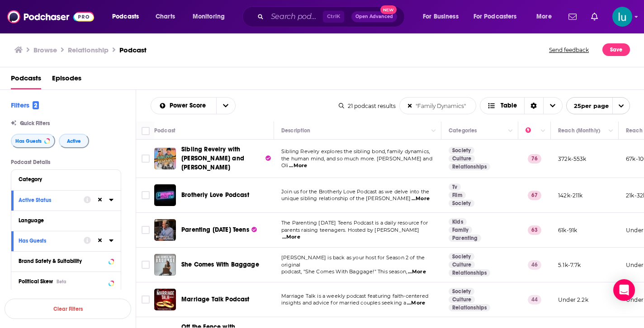 This screenshot has width=644, height=328. Describe the element at coordinates (68, 309) in the screenshot. I see `button: Clear Filters` at that location.